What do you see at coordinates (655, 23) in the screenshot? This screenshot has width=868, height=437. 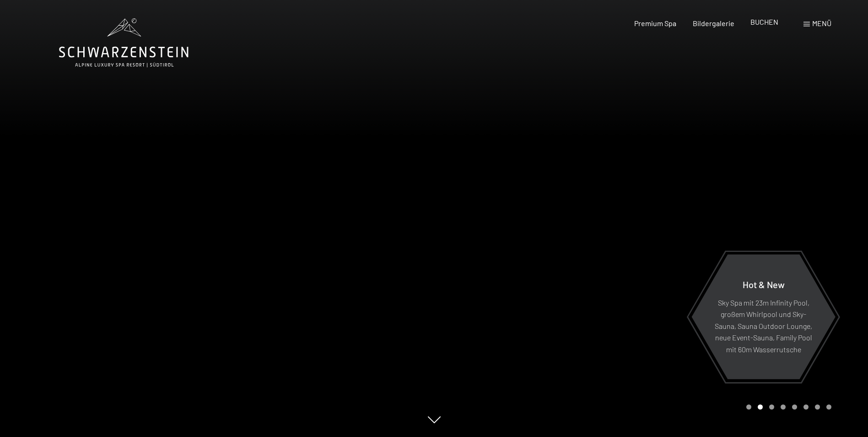 I see `a: Premium Spa` at bounding box center [655, 23].